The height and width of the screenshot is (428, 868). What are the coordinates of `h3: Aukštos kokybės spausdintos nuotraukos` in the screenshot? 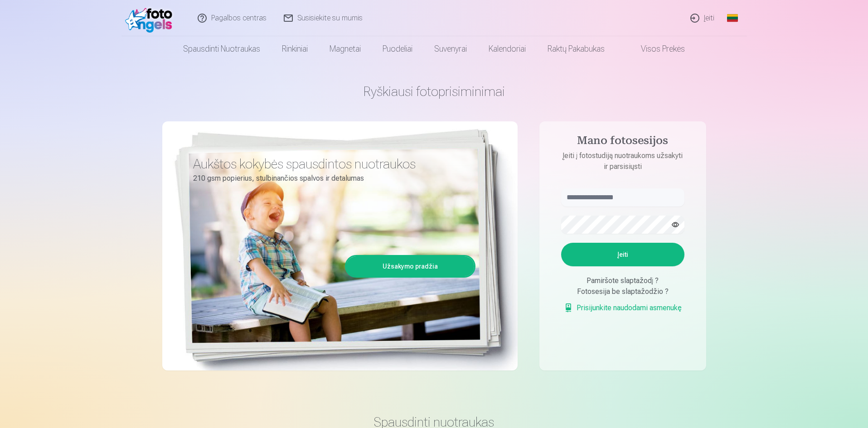 It's located at (331, 164).